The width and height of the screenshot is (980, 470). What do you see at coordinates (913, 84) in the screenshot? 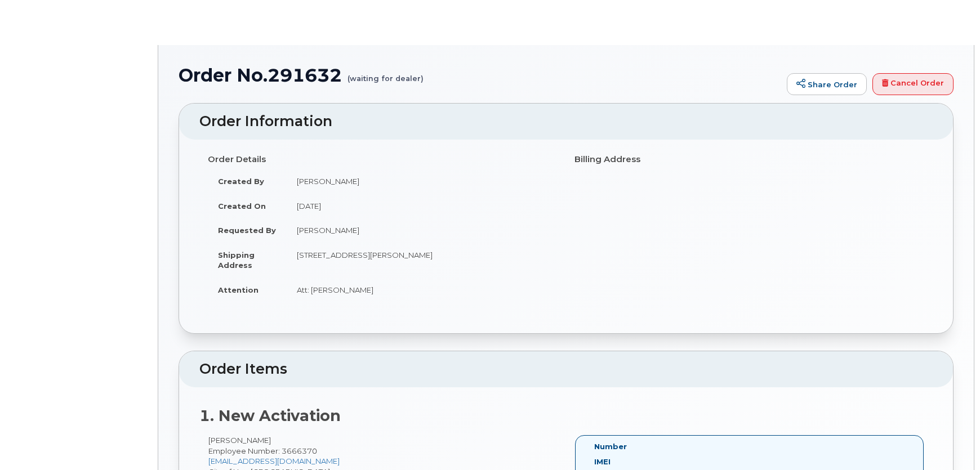
I see `a: Cancel Order` at bounding box center [913, 84].